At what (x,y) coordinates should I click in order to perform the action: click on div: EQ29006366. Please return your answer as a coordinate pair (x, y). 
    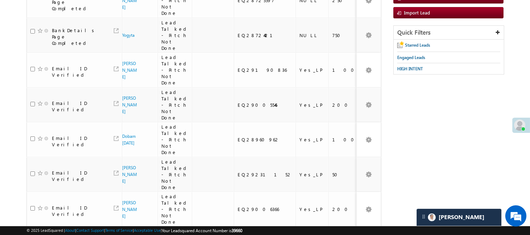
    Looking at the image, I should click on (265, 209).